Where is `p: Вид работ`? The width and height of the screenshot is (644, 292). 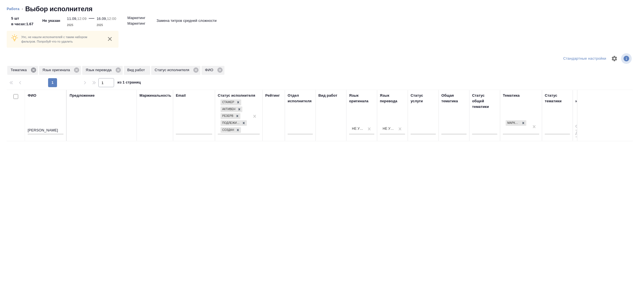
p: Вид работ is located at coordinates (137, 70).